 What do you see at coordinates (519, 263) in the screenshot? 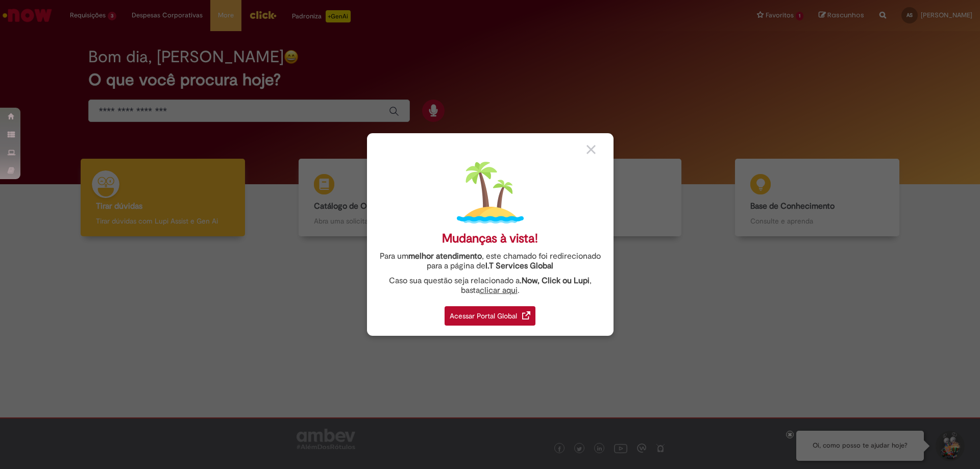
I see `a: I.T Services Global` at bounding box center [519, 263].